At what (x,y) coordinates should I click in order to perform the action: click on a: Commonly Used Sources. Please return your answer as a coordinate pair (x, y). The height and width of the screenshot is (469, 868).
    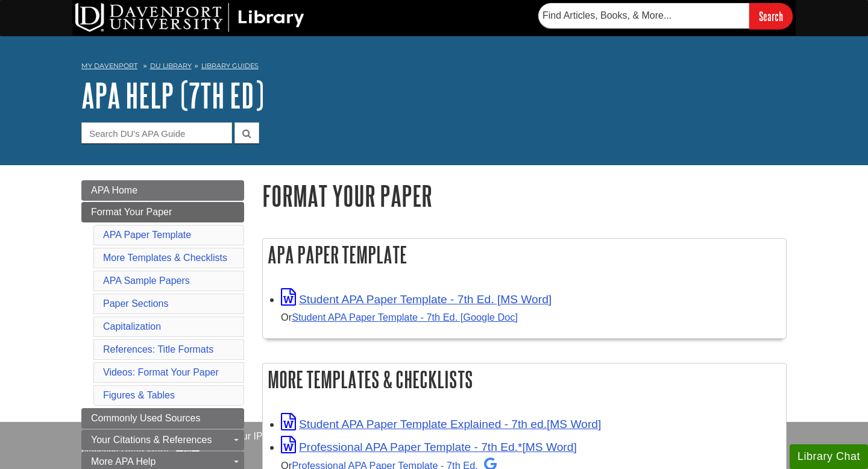
    Looking at the image, I should click on (163, 418).